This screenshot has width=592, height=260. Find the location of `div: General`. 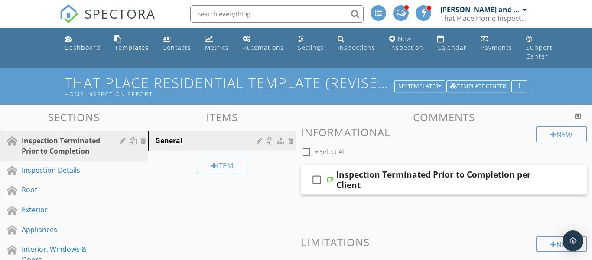

div: General is located at coordinates (207, 141).